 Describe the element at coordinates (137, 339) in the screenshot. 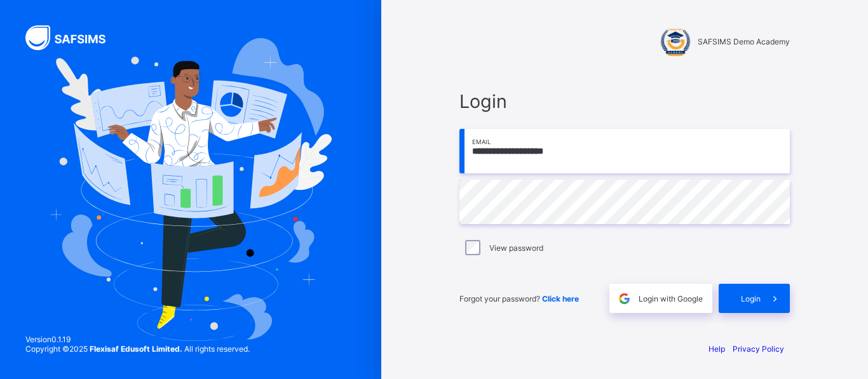

I see `span: Version 0.1.19` at that location.